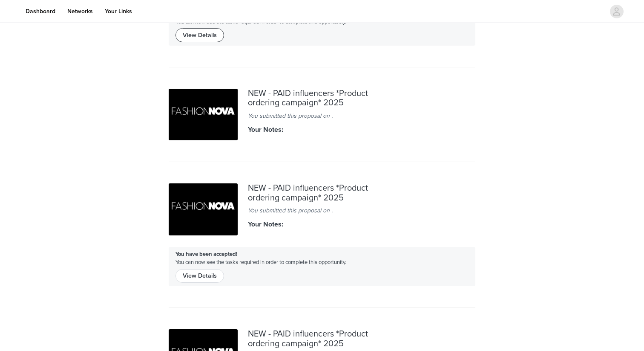  What do you see at coordinates (80, 11) in the screenshot?
I see `a: Networks` at bounding box center [80, 11].